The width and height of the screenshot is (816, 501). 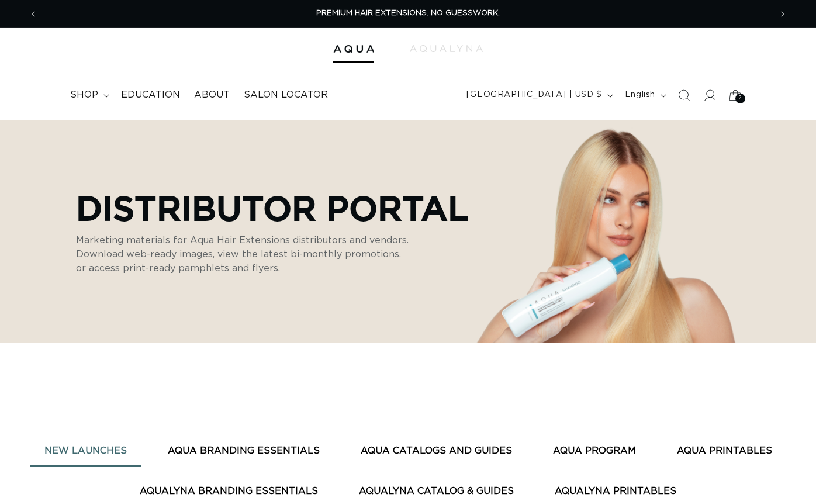 What do you see at coordinates (594, 450) in the screenshot?
I see `button: AQUA PROGRAM` at bounding box center [594, 450].